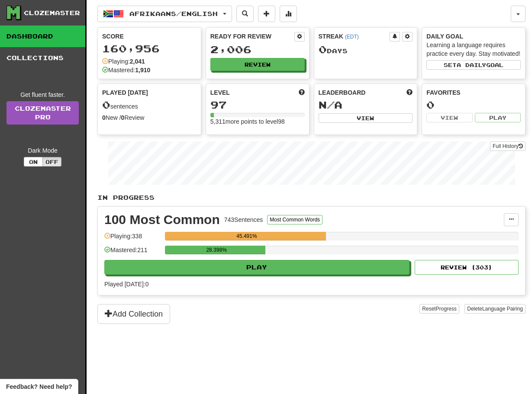 The height and width of the screenshot is (394, 532). Describe the element at coordinates (244, 220) in the screenshot. I see `div: 743 Sentences` at that location.